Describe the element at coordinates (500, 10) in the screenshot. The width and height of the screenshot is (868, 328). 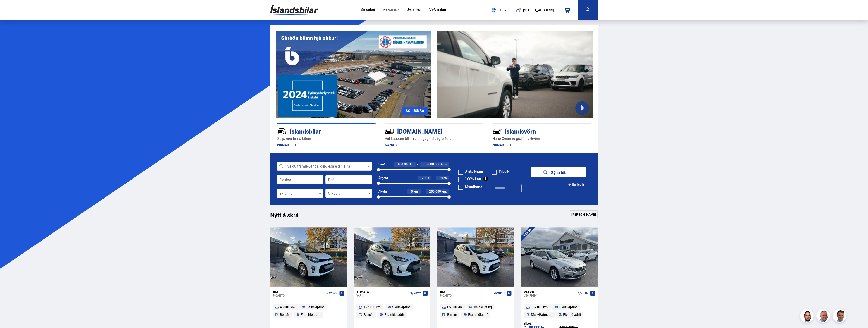
I see `button: is` at that location.